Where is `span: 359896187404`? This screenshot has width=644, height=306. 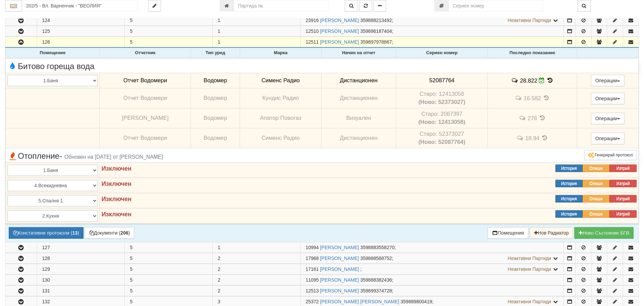
span: 359896187404 is located at coordinates (376, 31).